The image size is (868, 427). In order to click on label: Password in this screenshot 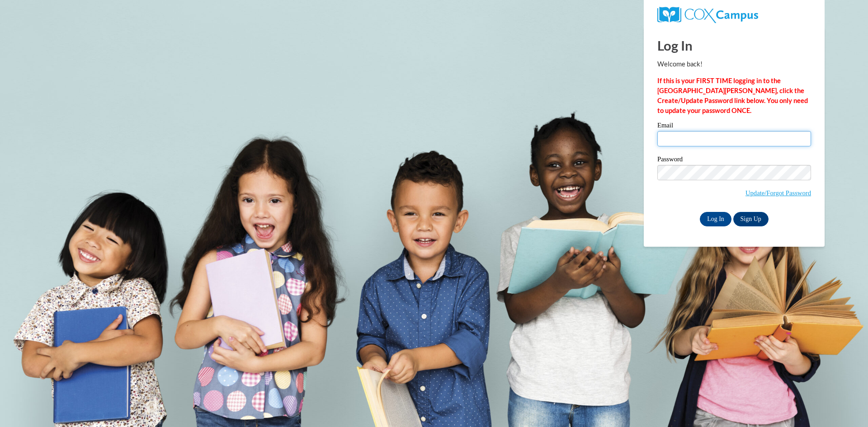, I will do `click(734, 161)`.